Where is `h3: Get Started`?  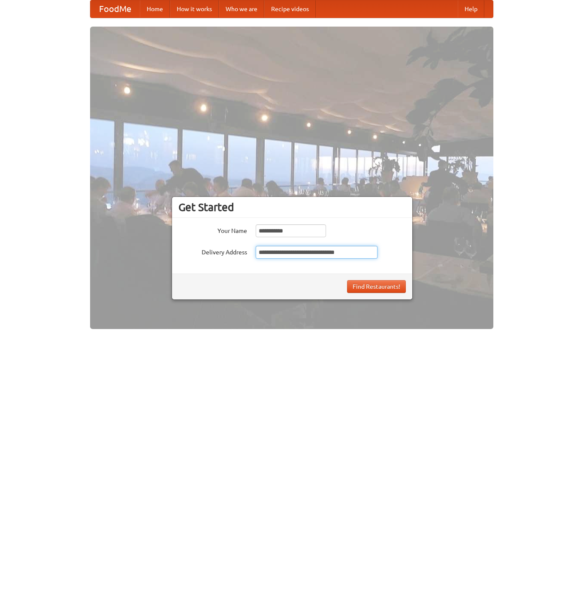
h3: Get Started is located at coordinates (292, 207).